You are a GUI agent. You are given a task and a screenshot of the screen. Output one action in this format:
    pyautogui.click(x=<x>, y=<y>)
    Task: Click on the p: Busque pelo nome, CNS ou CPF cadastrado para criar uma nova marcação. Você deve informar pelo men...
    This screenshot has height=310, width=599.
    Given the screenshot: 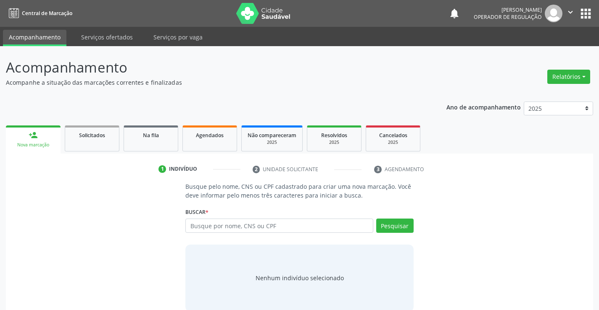 What is the action you would take?
    pyautogui.click(x=299, y=191)
    